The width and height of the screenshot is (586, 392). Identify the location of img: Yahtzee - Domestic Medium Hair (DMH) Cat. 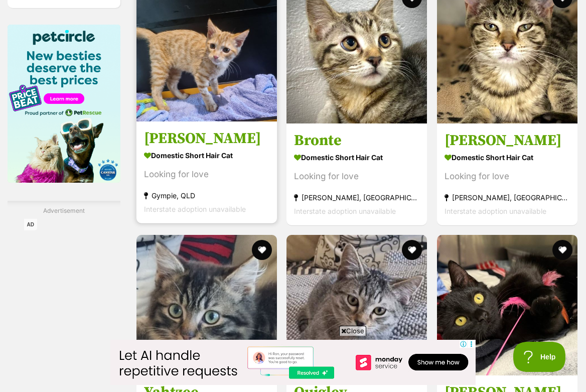
(207, 305).